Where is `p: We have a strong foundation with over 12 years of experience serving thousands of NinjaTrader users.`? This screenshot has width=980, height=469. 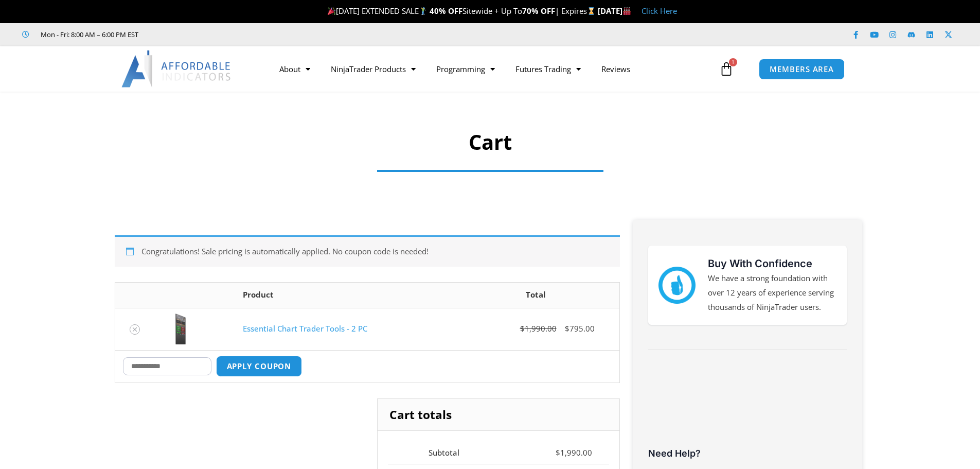
p: We have a strong foundation with over 12 years of experience serving thousands of NinjaTrader users. is located at coordinates (773, 293).